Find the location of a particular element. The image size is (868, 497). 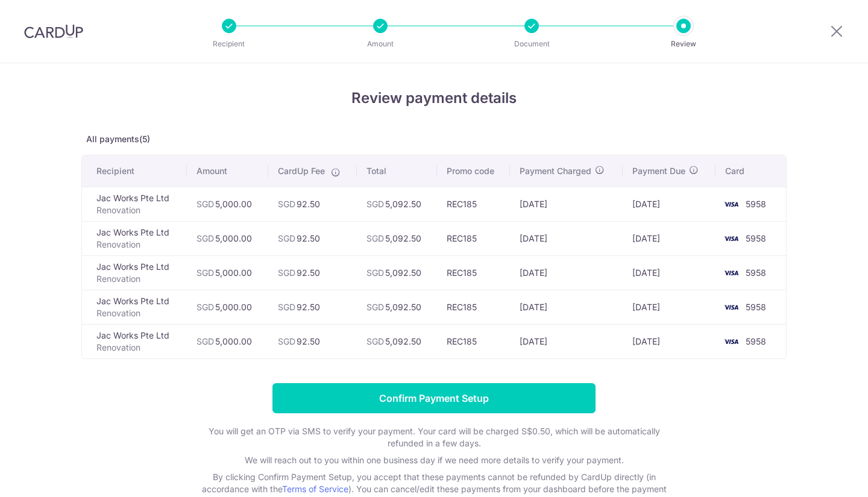

p: Amount is located at coordinates (381, 44).